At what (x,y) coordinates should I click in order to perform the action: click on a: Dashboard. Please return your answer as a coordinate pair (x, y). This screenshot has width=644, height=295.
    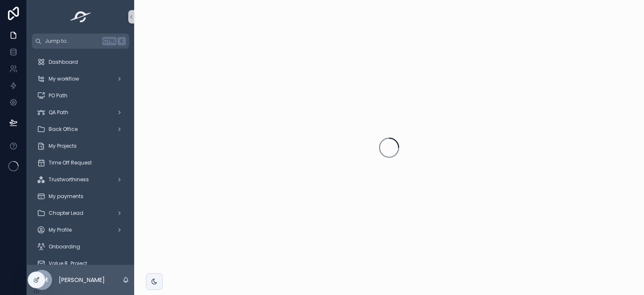
    Looking at the image, I should click on (81, 62).